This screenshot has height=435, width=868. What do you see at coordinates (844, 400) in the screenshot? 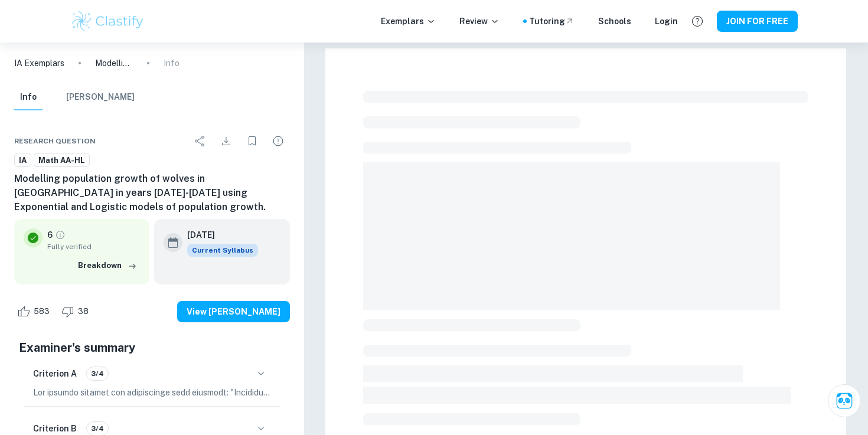
I see `button: Ask Clai` at bounding box center [844, 400].